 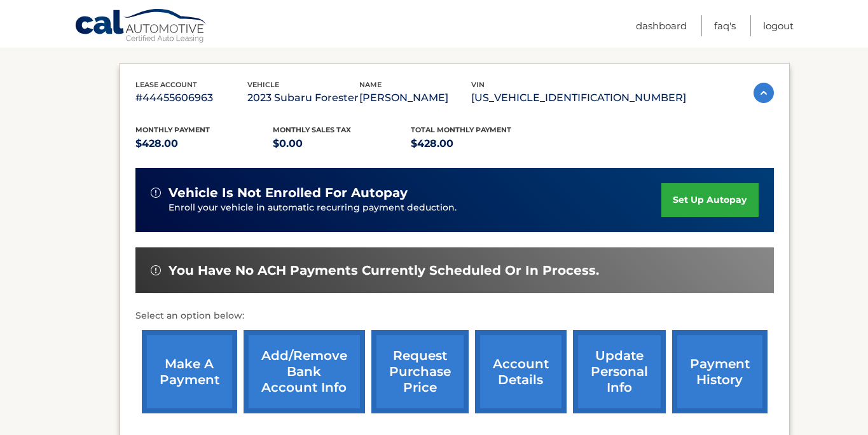 I want to click on span: You have no ACH payments currently scheduled or in process., so click(x=383, y=271).